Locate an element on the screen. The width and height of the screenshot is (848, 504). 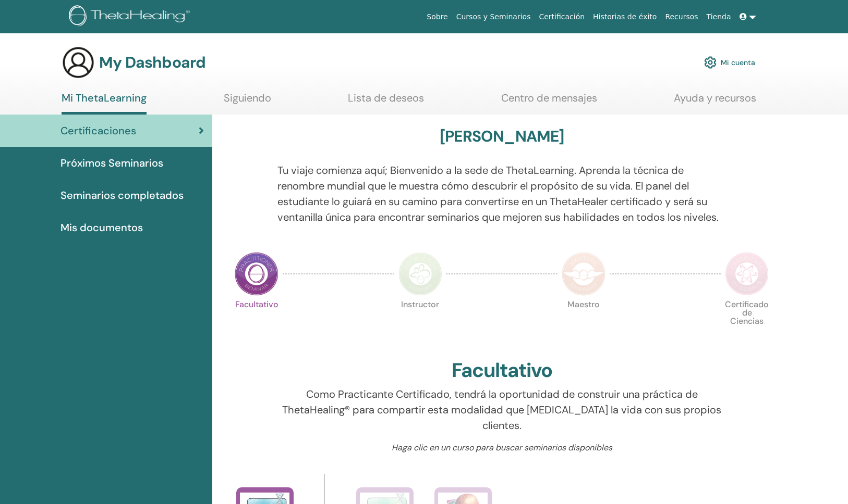
span: Mis documentos is located at coordinates (102, 227).